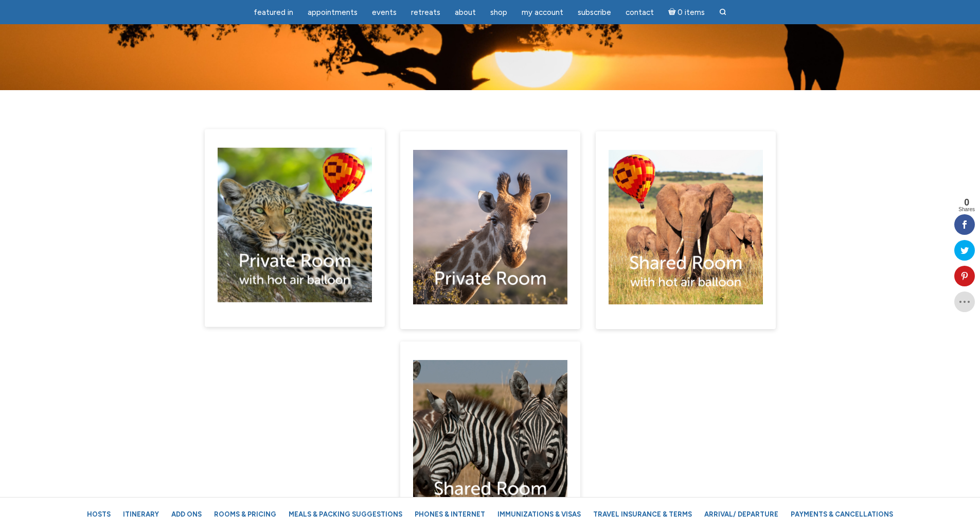 Image resolution: width=980 pixels, height=531 pixels. Describe the element at coordinates (498, 13) in the screenshot. I see `a: Shop` at that location.